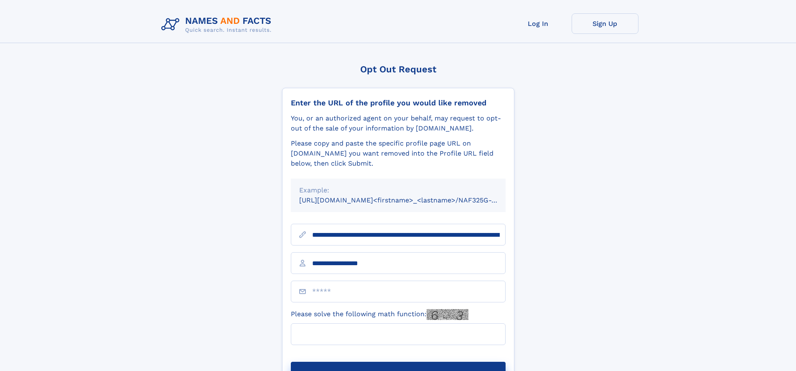 Image resolution: width=796 pixels, height=371 pixels. Describe the element at coordinates (398, 103) in the screenshot. I see `div: Enter the URL of the profile you would like removed` at that location.